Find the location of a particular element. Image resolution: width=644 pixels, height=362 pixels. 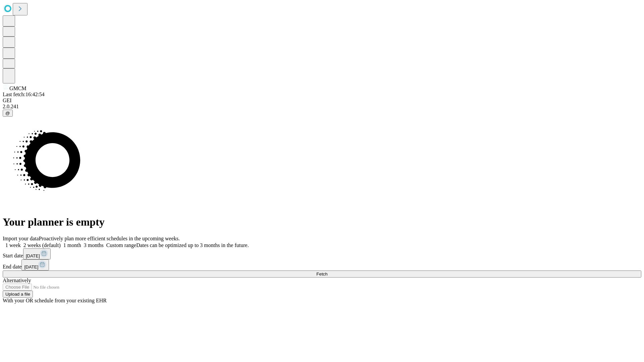

span: 3 months is located at coordinates (94, 245).